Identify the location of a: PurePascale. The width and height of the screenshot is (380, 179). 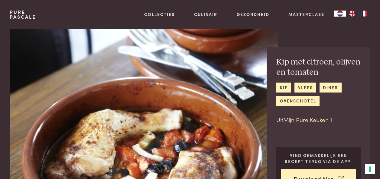
(23, 14).